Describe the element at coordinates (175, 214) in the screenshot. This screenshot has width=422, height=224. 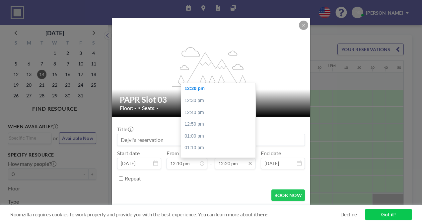
I see `span: Roomzilla requires cookies to work properly and provide you with the best experience. You can lea...` at that location.